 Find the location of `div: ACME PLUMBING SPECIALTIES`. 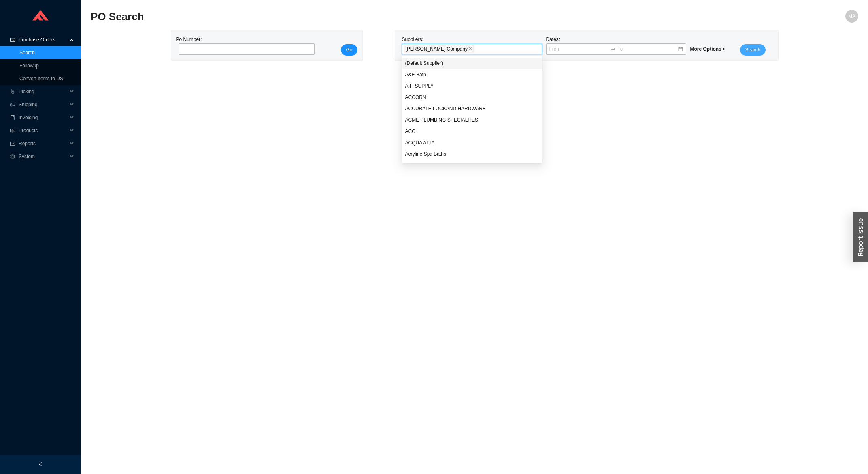

div: ACME PLUMBING SPECIALTIES is located at coordinates (472, 120).